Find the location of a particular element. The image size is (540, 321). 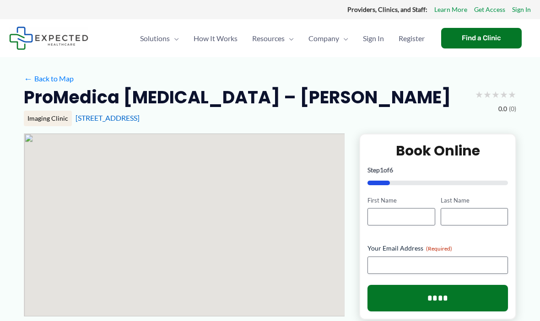

nav: Primary Site Navigation is located at coordinates (282, 38).